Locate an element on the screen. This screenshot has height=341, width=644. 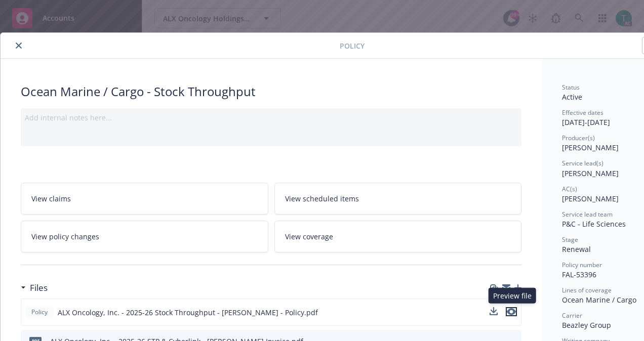
span: Stage is located at coordinates (570, 239).